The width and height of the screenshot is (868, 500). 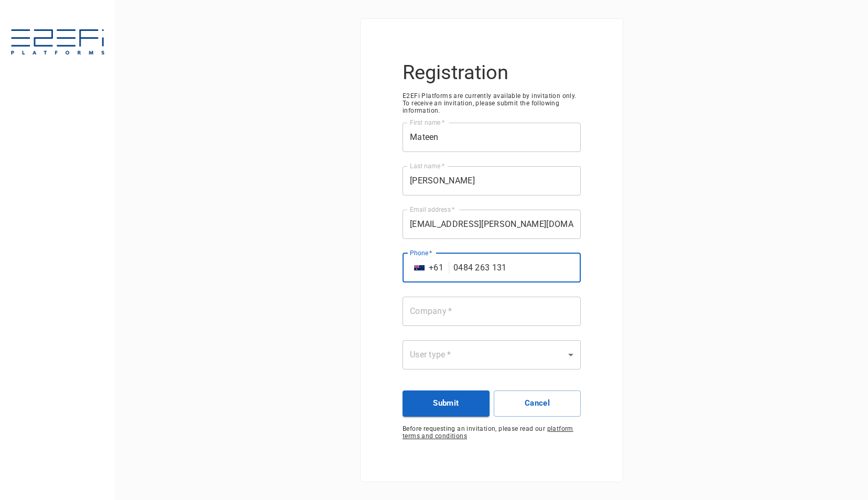 What do you see at coordinates (58, 44) in the screenshot?
I see `img: E2EFiPLATFORMS-7f06cbf9.svg` at bounding box center [58, 44].